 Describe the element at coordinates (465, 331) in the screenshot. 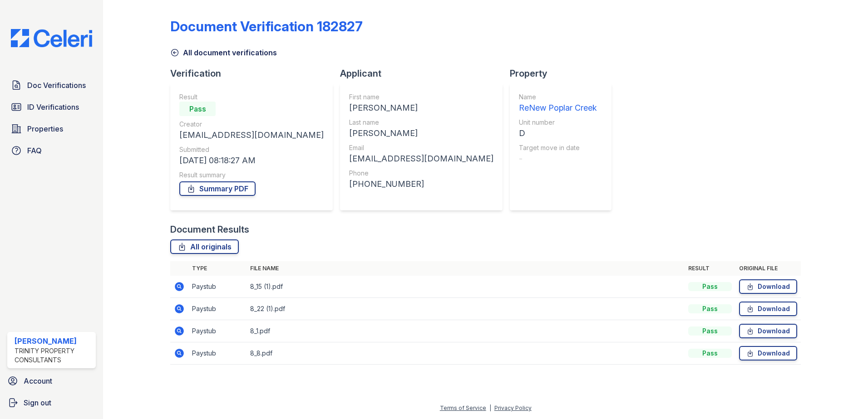

I see `td: 8_1.pdf` at that location.